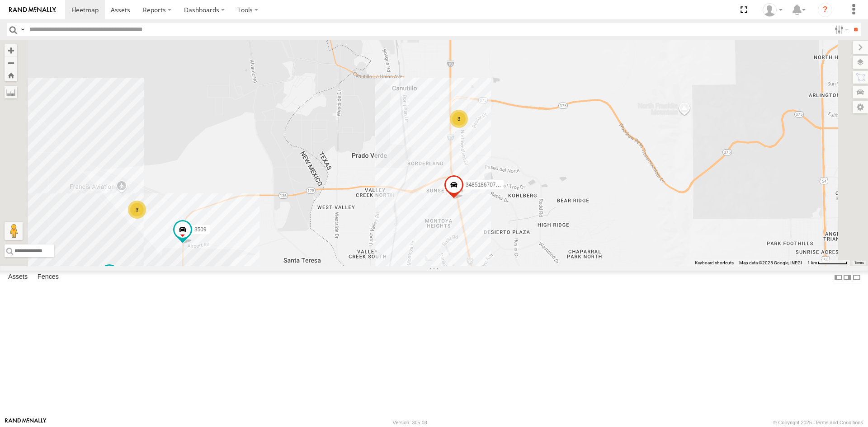  I want to click on span: 1 km, so click(812, 263).